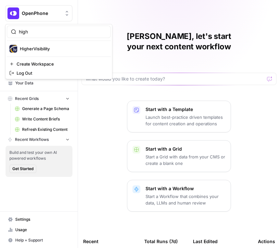 The height and width of the screenshot is (248, 280). Describe the element at coordinates (39, 13) in the screenshot. I see `button: Workspace: OpenPhone` at that location.